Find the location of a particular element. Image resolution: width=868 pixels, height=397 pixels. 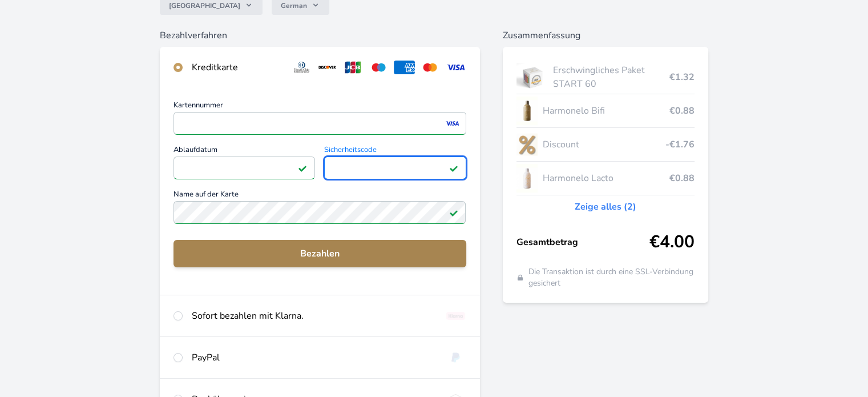

img: discover.svg is located at coordinates (327, 68).